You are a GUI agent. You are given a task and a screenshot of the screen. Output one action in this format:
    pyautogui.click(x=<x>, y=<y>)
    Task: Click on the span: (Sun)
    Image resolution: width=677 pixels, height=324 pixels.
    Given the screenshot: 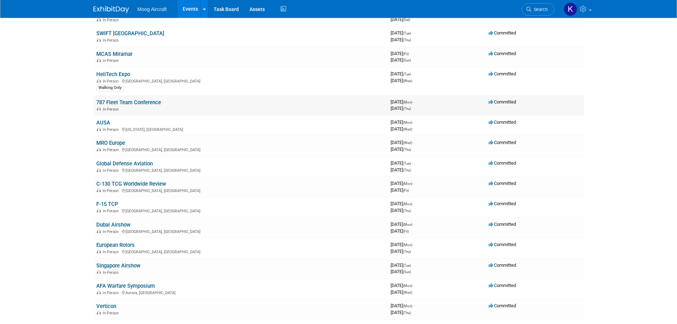 What is the action you would take?
    pyautogui.click(x=407, y=60)
    